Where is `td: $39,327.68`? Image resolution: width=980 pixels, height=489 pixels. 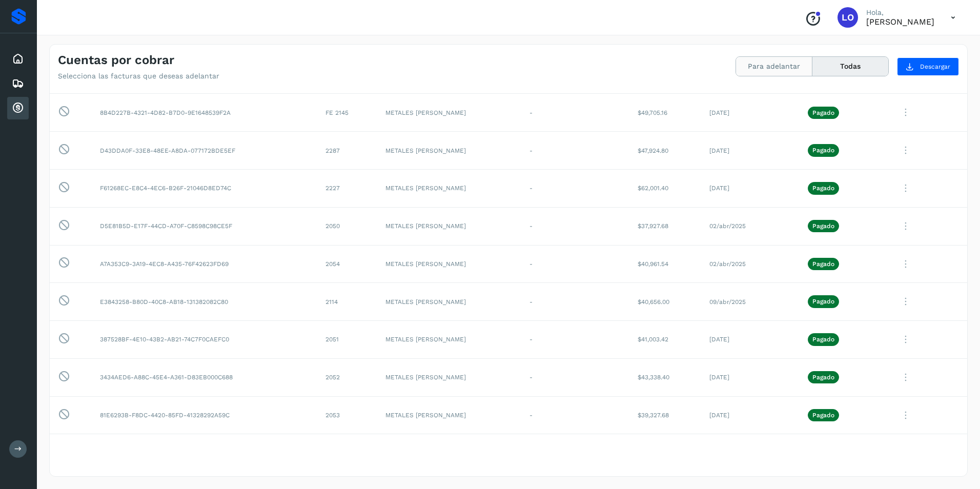 td: $39,327.68 is located at coordinates (665, 415).